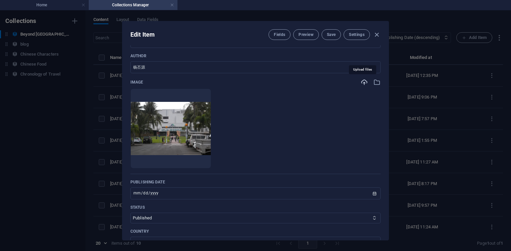 Image resolution: width=511 pixels, height=251 pixels. I want to click on button: Fields, so click(279, 35).